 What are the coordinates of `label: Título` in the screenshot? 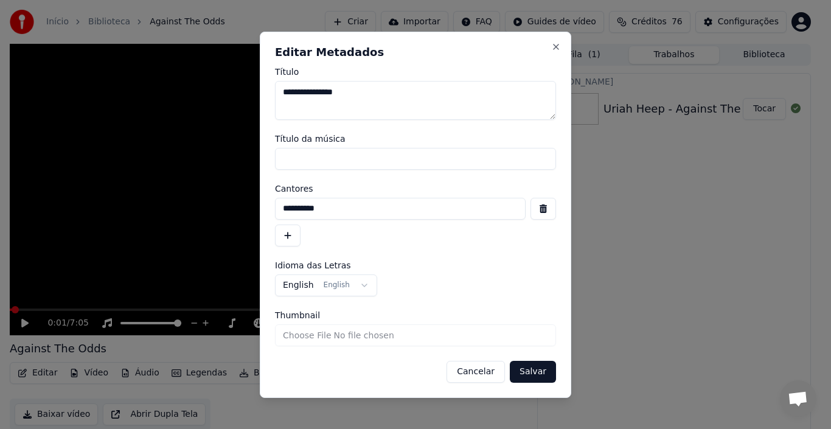 It's located at (416, 72).